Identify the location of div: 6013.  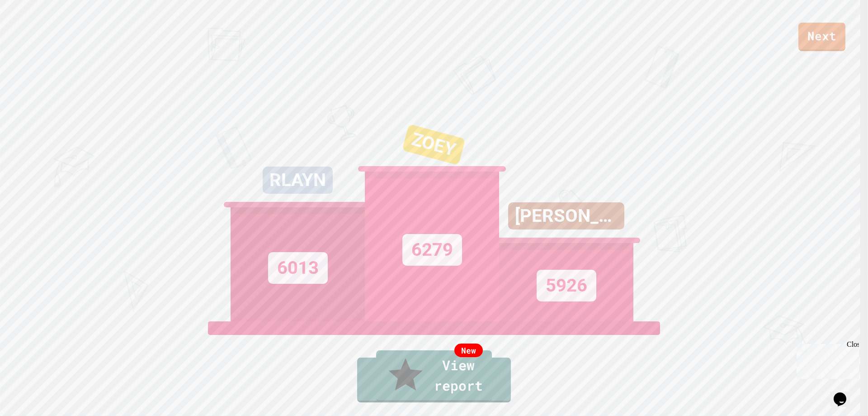
(298, 268).